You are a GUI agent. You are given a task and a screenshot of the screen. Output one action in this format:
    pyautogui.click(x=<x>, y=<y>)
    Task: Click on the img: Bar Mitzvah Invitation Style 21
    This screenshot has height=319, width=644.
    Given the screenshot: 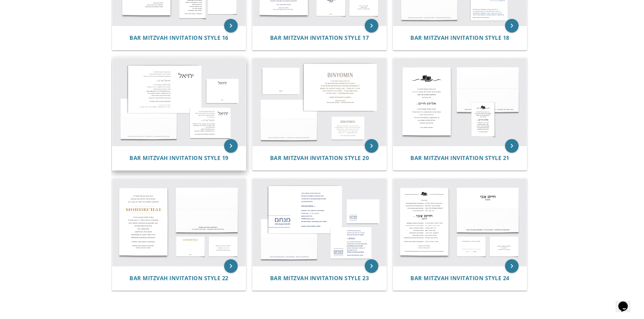 What is the action you would take?
    pyautogui.click(x=460, y=102)
    